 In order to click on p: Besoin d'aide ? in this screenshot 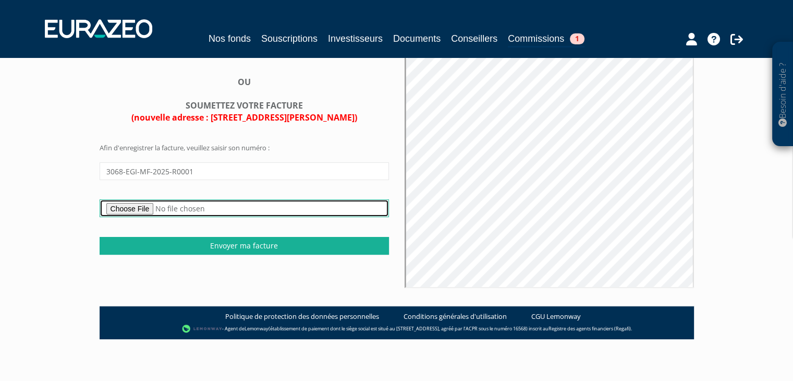, I will do `click(783, 94)`.